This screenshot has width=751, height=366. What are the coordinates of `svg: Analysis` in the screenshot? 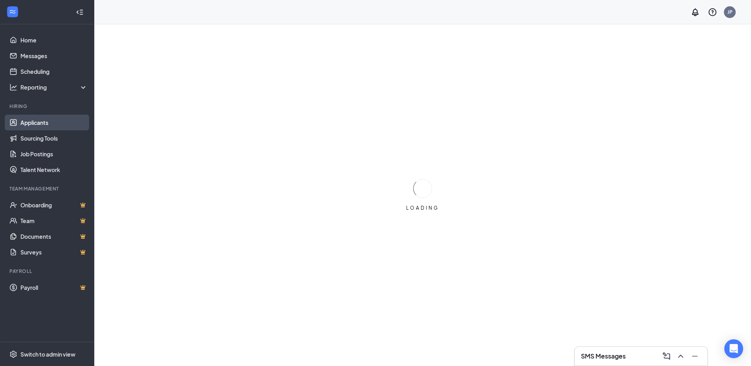 It's located at (13, 87).